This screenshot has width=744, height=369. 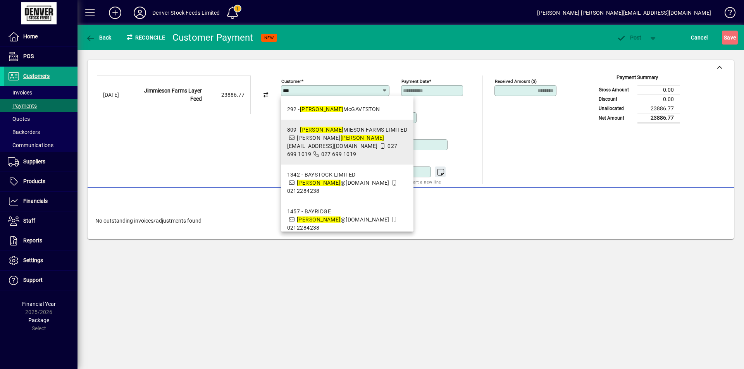 What do you see at coordinates (637, 79) in the screenshot?
I see `div: Payment Summary` at bounding box center [637, 79].